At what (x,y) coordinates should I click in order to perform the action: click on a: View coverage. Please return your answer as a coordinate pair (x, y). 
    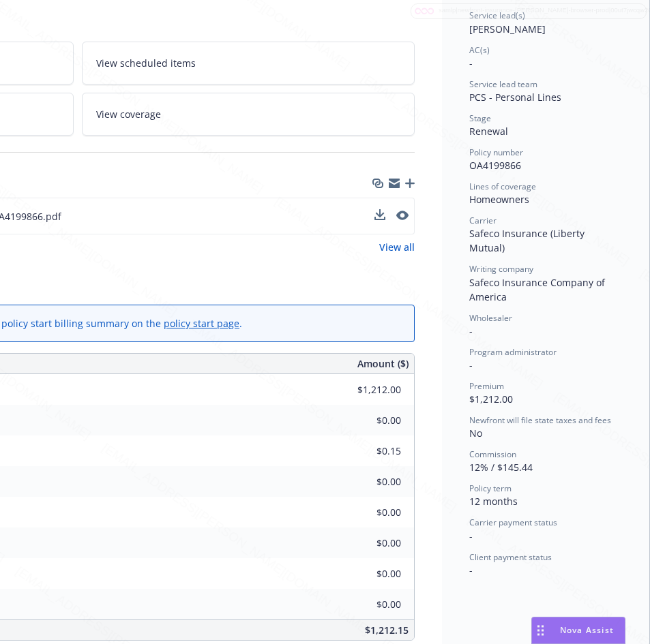
    Looking at the image, I should click on (248, 114).